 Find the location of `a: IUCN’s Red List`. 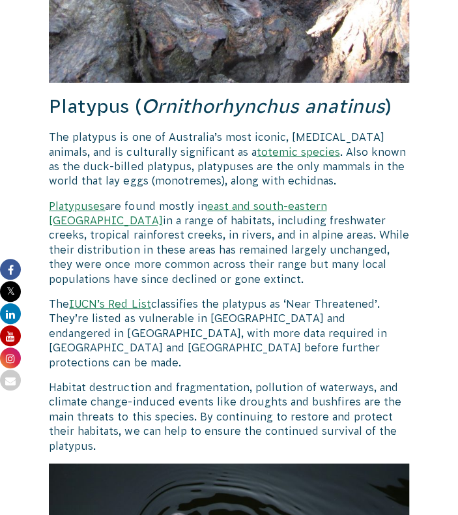

a: IUCN’s Red List is located at coordinates (109, 304).